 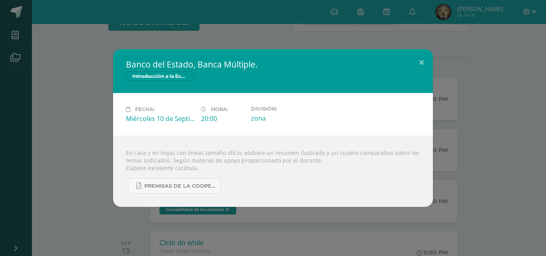 What do you see at coordinates (421, 63) in the screenshot?
I see `button: Close (Esc)` at bounding box center [421, 63].